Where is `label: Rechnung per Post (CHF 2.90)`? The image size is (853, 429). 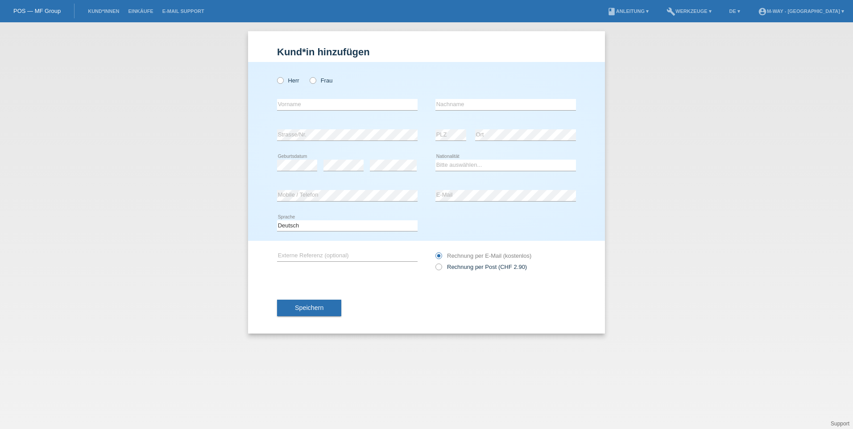 label: Rechnung per Post (CHF 2.90) is located at coordinates (481, 267).